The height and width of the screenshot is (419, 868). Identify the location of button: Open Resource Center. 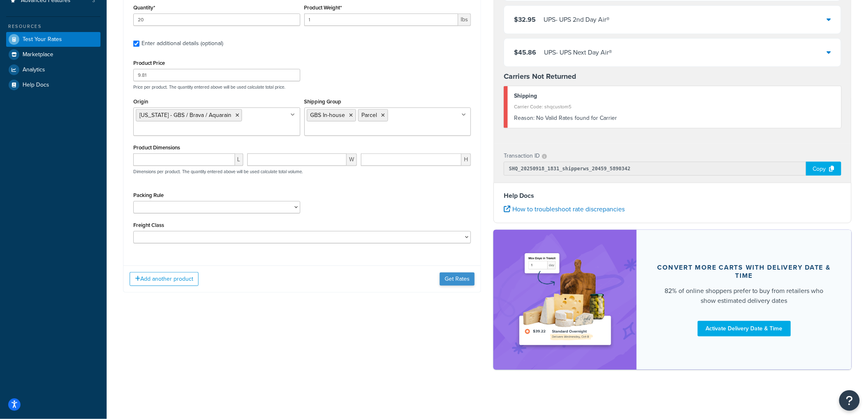
(850, 401).